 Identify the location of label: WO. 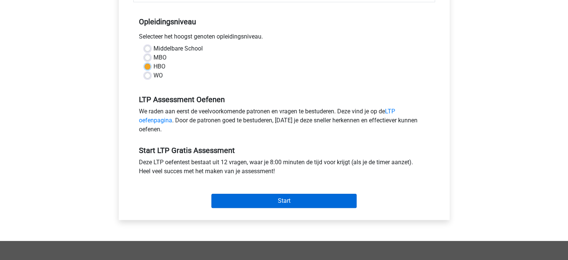
(158, 75).